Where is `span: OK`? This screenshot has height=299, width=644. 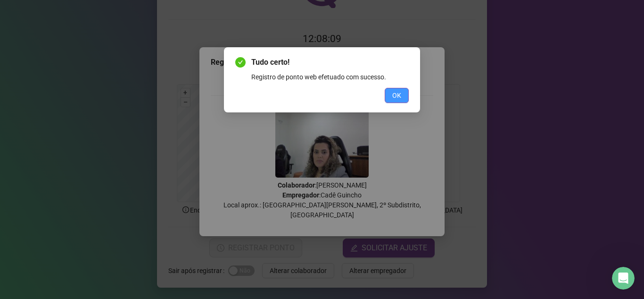
span: OK is located at coordinates (396, 95).